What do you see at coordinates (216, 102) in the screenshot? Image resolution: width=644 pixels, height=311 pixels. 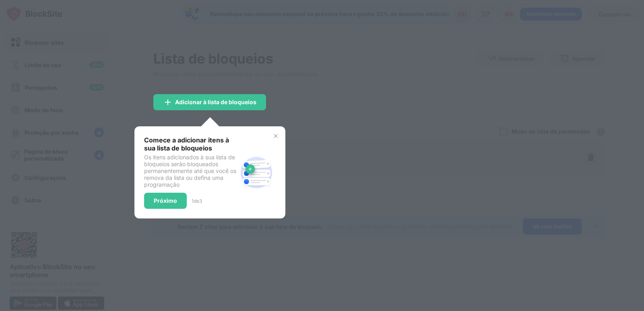 I see `font: Adicionar à lista de bloqueios` at bounding box center [216, 102].